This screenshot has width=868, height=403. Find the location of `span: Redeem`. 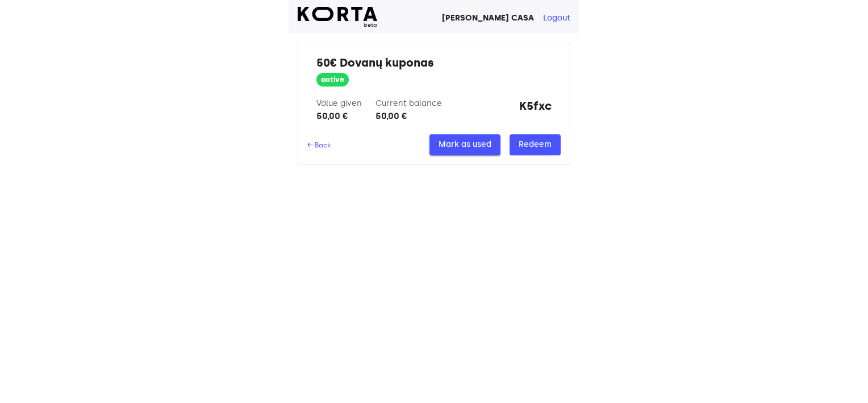

span: Redeem is located at coordinates (535, 144).